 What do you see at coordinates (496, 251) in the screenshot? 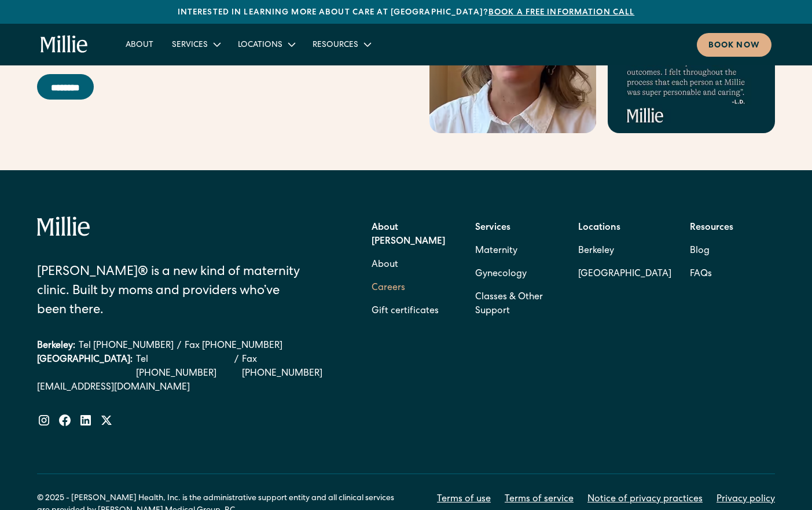
I see `a: Maternity` at bounding box center [496, 251].